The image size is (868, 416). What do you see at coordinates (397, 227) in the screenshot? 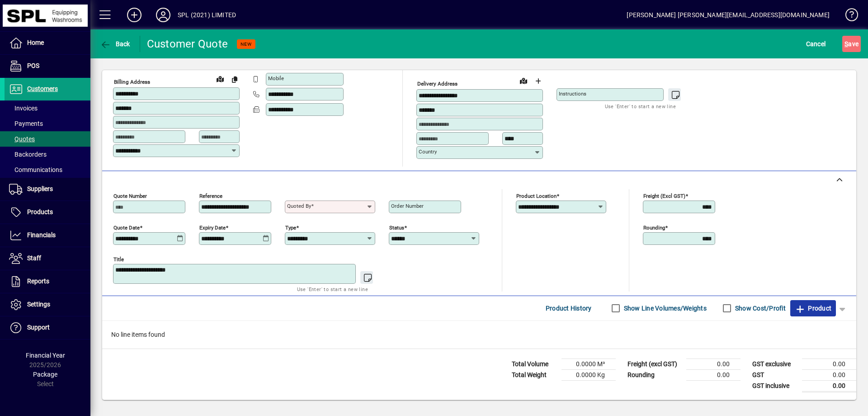
I see `mat-label: Status` at bounding box center [397, 227].